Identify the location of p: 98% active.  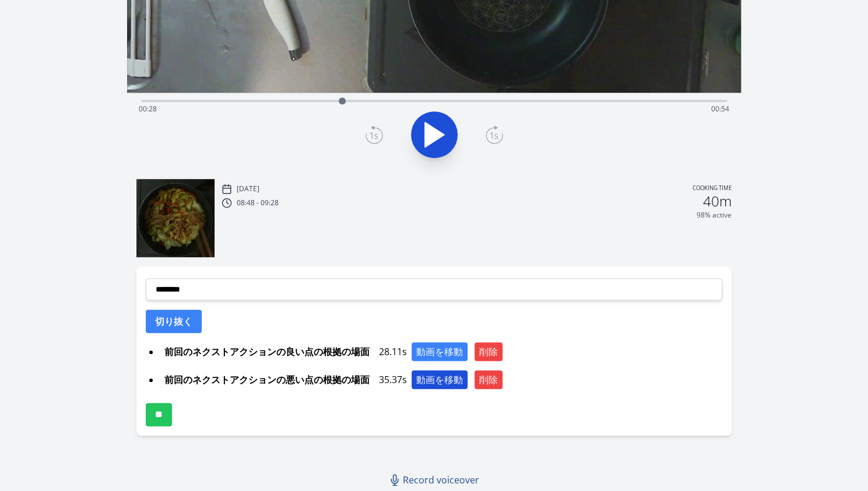
(714, 215).